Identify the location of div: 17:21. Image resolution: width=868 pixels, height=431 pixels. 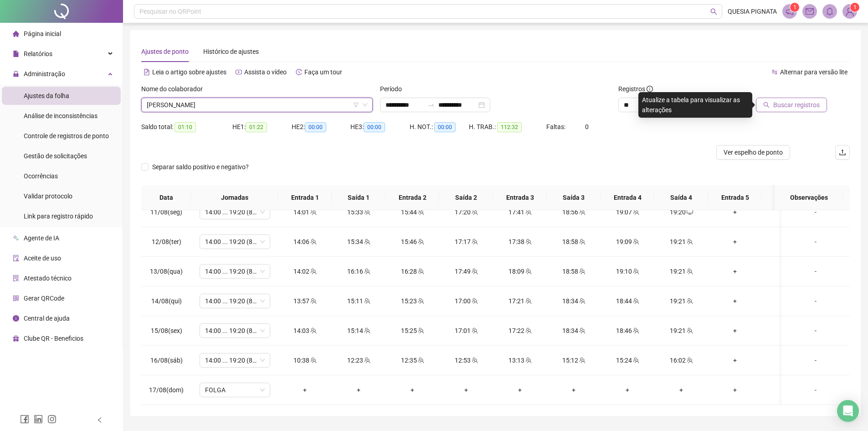
(520, 301).